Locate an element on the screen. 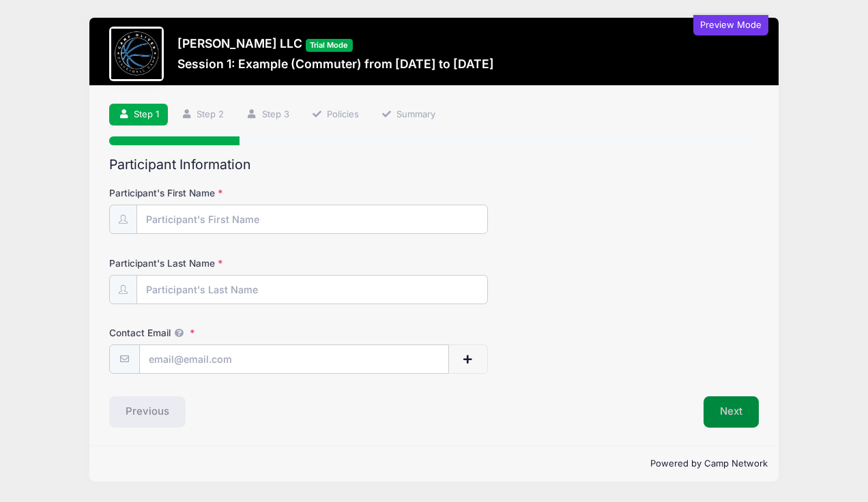 This screenshot has height=502, width=868. h2: Participant Information is located at coordinates (434, 164).